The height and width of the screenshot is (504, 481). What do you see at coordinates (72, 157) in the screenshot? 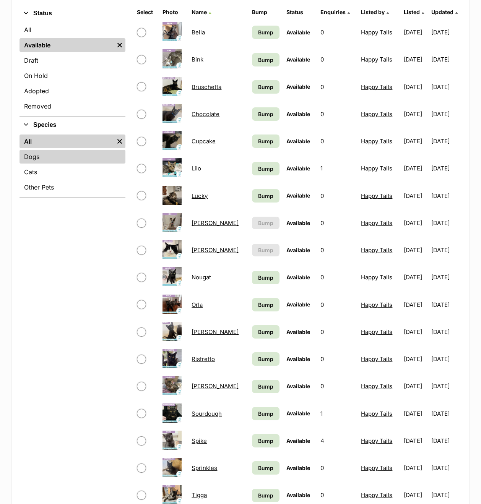
I see `a: Dogs` at bounding box center [72, 157].